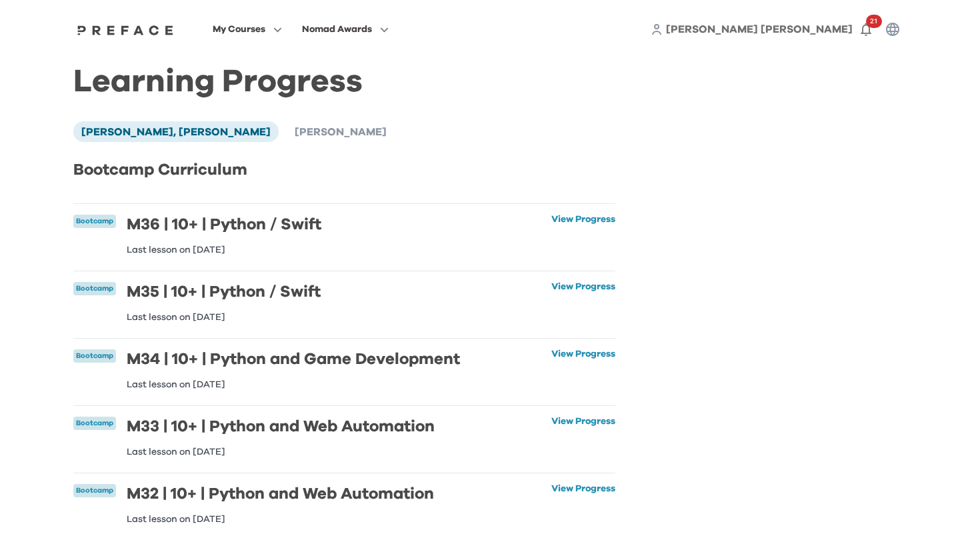  I want to click on h1: Learning Progress, so click(344, 82).